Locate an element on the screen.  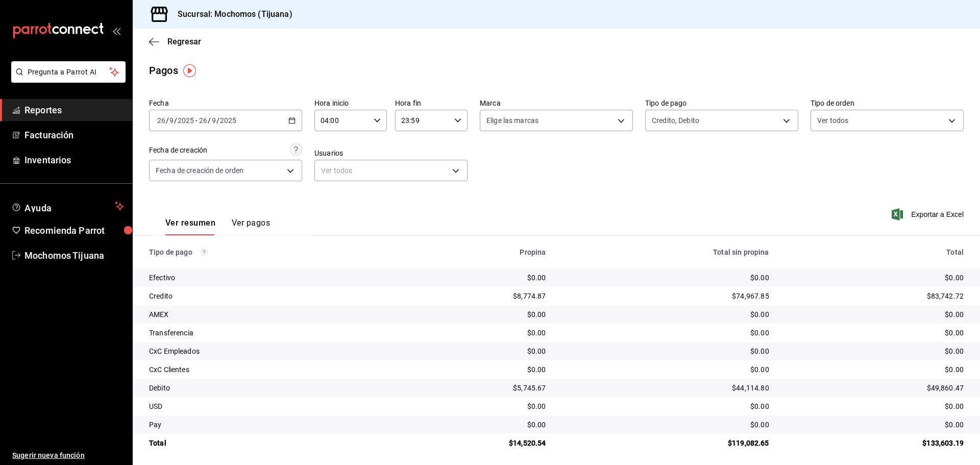
div: AMEX is located at coordinates (265, 314).